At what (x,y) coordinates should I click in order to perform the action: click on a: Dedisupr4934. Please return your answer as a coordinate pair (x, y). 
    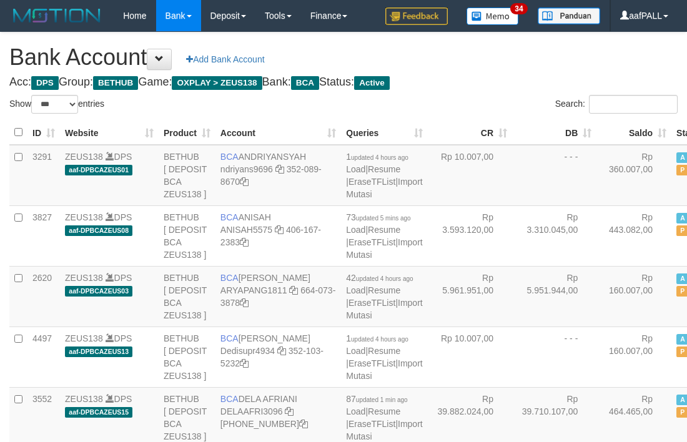
    Looking at the image, I should click on (247, 351).